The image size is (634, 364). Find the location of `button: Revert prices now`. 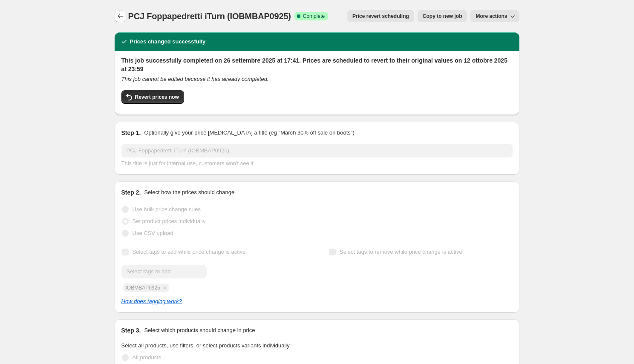

button: Revert prices now is located at coordinates (152, 97).